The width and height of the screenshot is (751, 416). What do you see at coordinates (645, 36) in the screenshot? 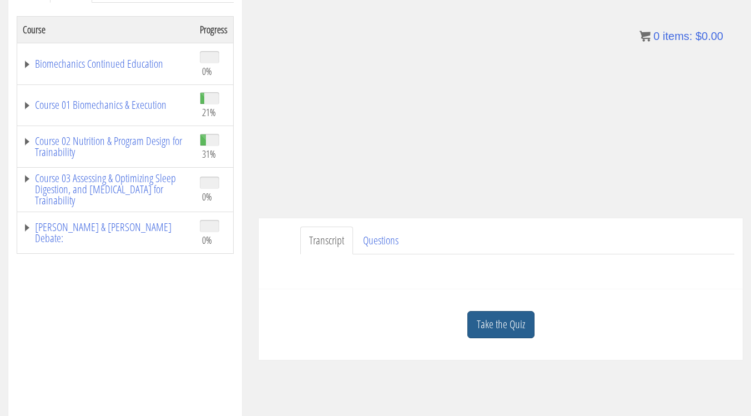
I see `img: icon11.png` at bounding box center [645, 36].